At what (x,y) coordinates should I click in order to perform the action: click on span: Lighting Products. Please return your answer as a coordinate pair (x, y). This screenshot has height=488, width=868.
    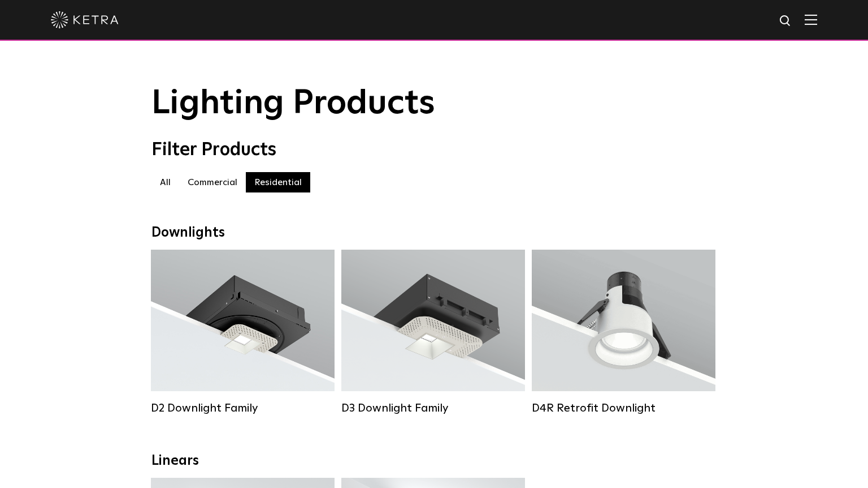
    Looking at the image, I should click on (293, 103).